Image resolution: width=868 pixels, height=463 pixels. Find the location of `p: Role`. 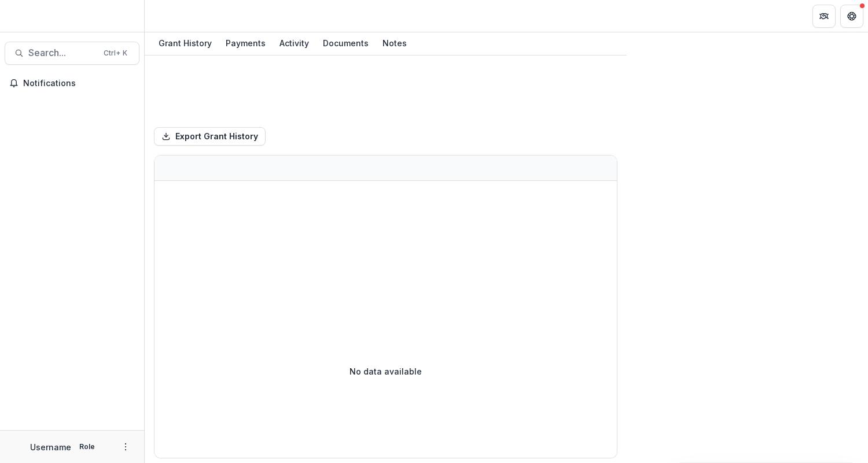

p: Role is located at coordinates (87, 447).